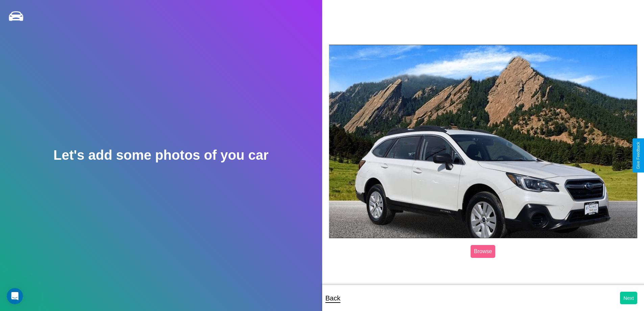 Image resolution: width=644 pixels, height=311 pixels. I want to click on h2: Let's add some photos of you car, so click(161, 155).